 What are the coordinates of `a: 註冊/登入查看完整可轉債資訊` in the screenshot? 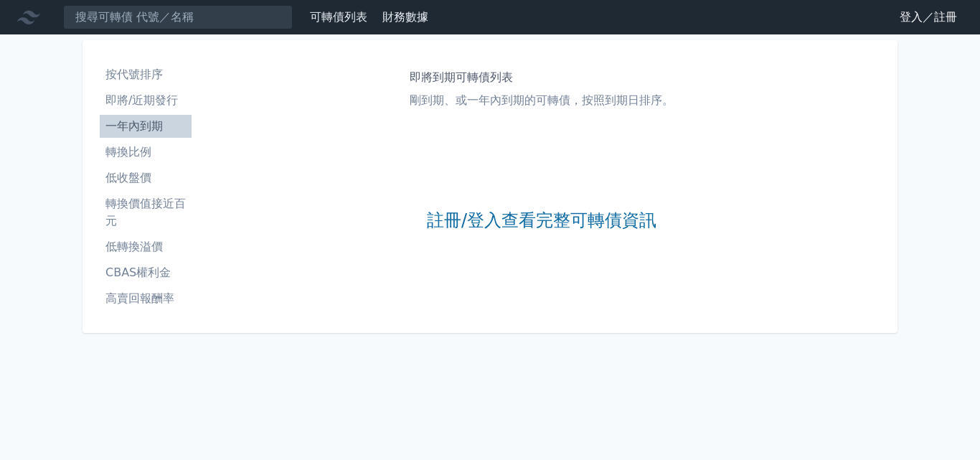 It's located at (542, 221).